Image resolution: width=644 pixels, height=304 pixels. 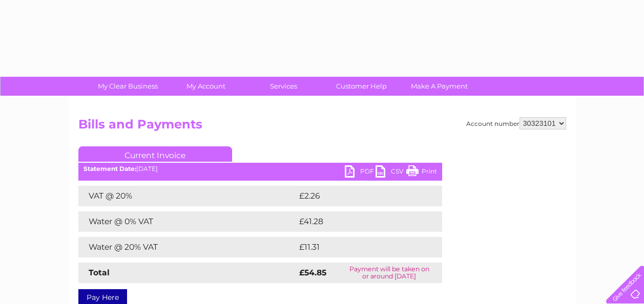 What do you see at coordinates (357, 196) in the screenshot?
I see `td: £2.26` at bounding box center [357, 196].